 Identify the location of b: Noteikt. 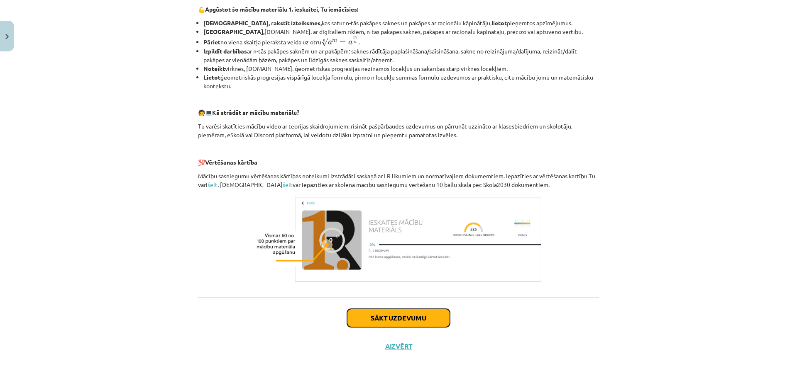
(214, 68).